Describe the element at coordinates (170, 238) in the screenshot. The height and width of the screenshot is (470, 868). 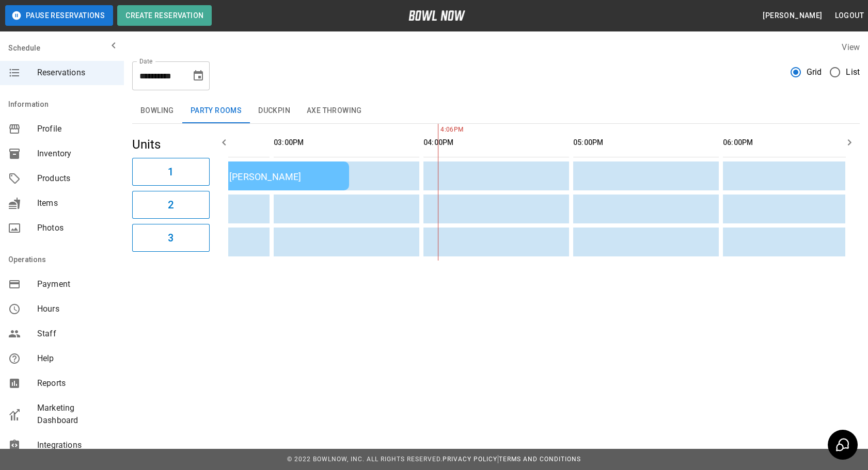
I see `h6: 3` at that location.